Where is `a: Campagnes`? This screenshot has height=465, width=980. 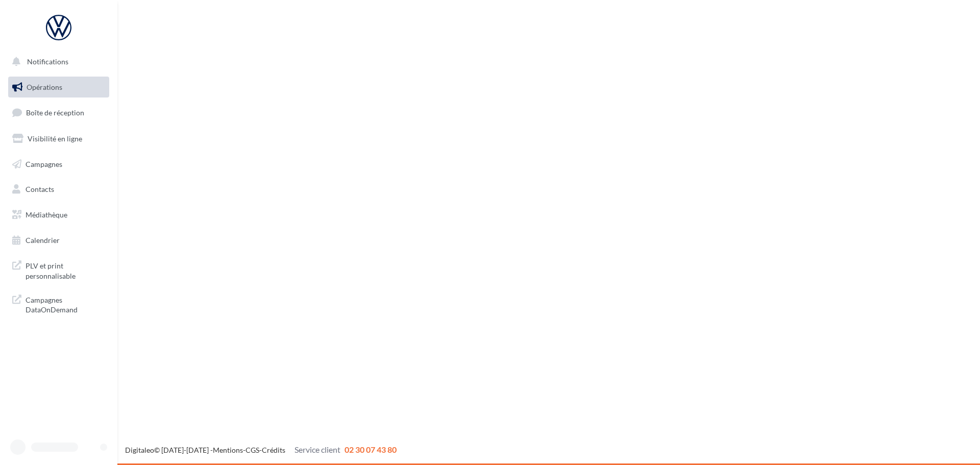 a: Campagnes is located at coordinates (58, 165).